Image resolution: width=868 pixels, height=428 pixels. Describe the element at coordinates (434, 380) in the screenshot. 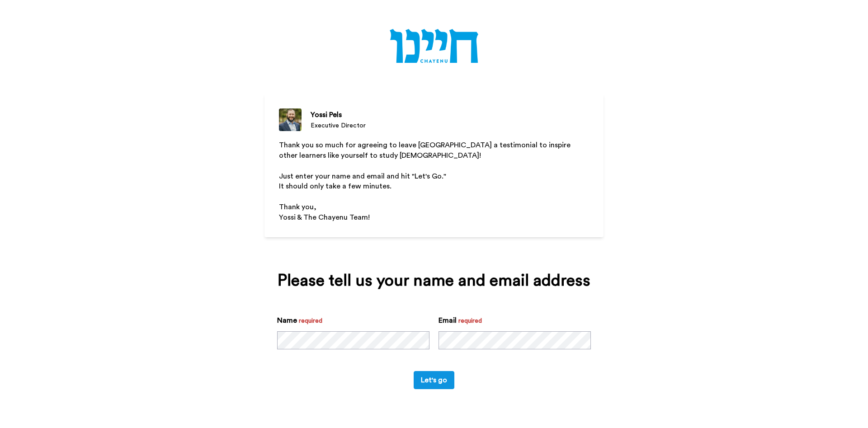

I see `button: Let's go` at that location.